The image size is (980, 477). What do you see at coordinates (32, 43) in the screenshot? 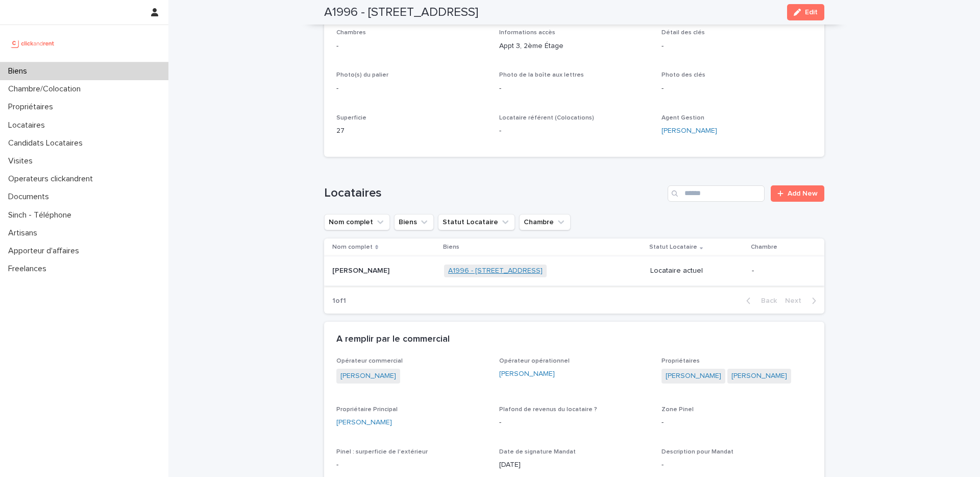
I see `img: UCB0brd3T0yccxBKYDjQ` at bounding box center [32, 43].